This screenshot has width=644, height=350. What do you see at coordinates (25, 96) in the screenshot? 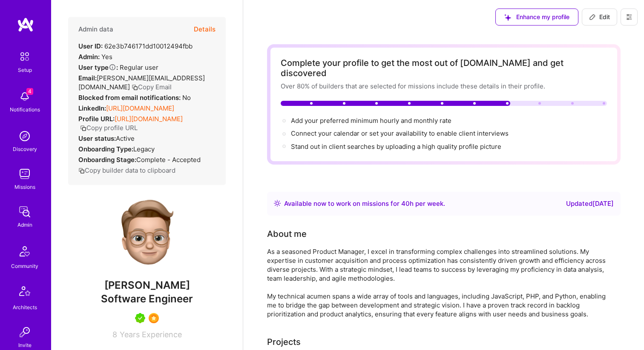
I see `img: bell` at bounding box center [25, 96].